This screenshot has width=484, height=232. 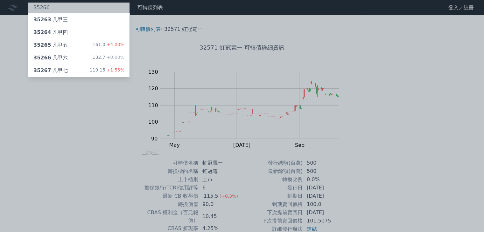 What do you see at coordinates (42, 32) in the screenshot?
I see `span: 35264` at bounding box center [42, 32].